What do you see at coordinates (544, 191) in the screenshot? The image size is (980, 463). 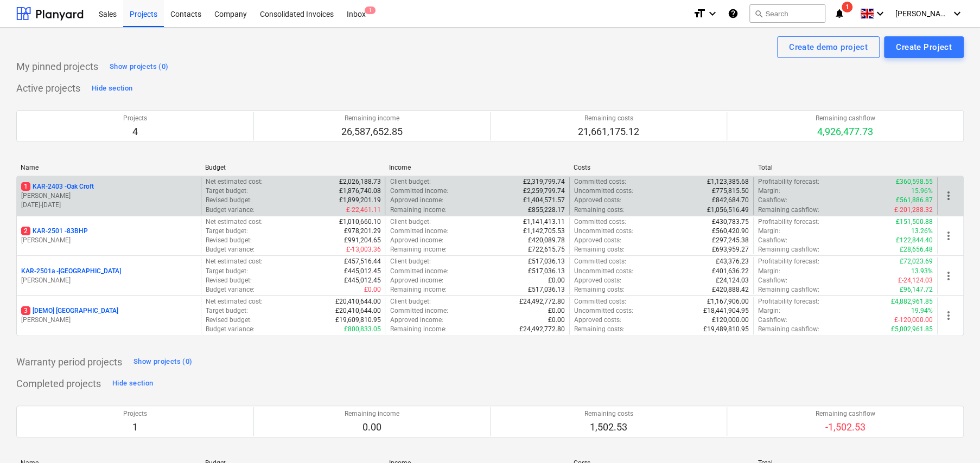 I see `p: £2,259,799.74` at bounding box center [544, 191].